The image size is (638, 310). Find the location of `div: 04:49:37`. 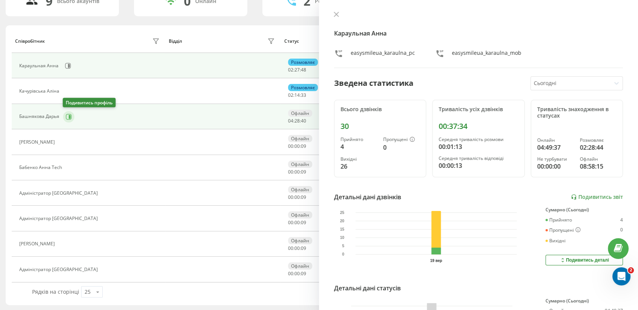

div: 04:49:37 is located at coordinates (556, 147).